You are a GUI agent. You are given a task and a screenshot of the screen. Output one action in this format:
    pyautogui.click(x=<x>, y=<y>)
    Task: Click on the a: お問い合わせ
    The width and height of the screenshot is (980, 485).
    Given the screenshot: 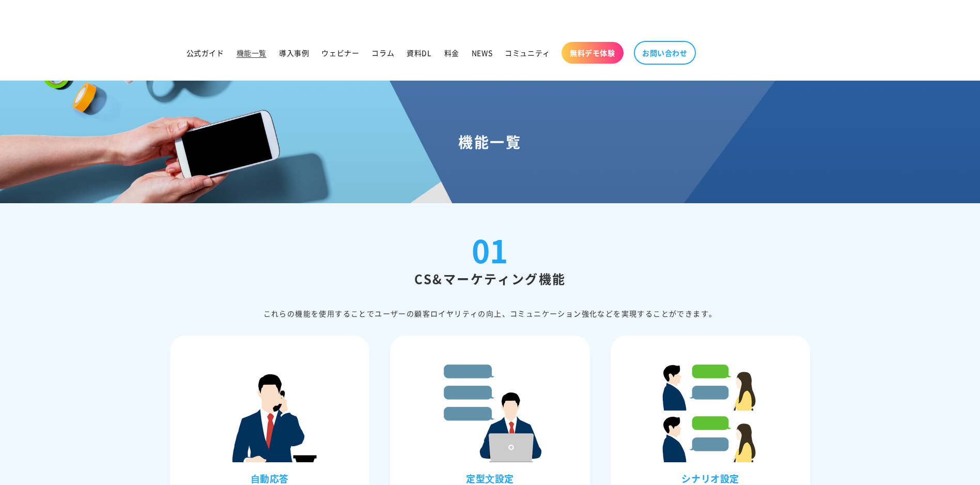 What is the action you would take?
    pyautogui.click(x=665, y=53)
    